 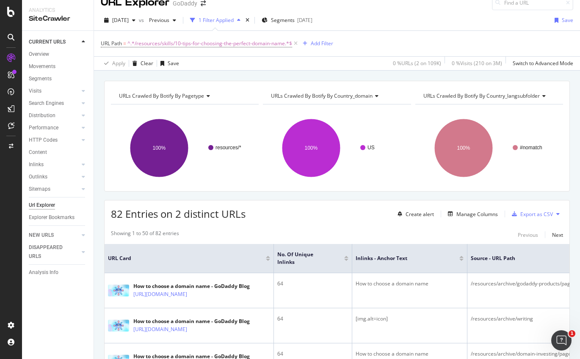 I want to click on div: Previous, so click(x=528, y=235).